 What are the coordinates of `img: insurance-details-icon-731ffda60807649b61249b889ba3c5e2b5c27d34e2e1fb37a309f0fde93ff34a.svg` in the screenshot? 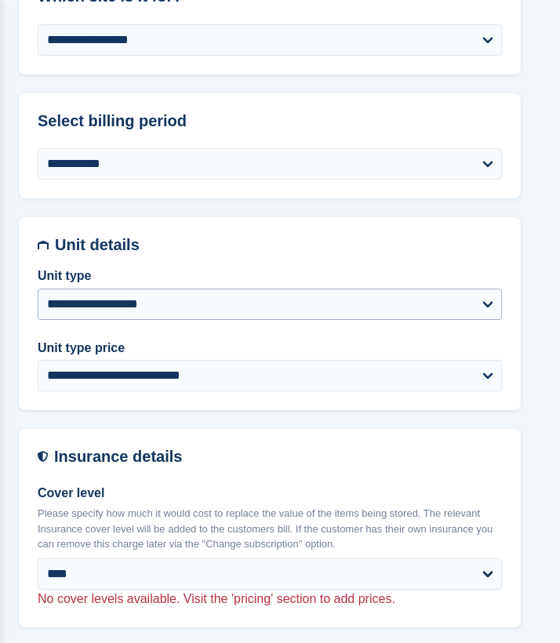 It's located at (42, 457).